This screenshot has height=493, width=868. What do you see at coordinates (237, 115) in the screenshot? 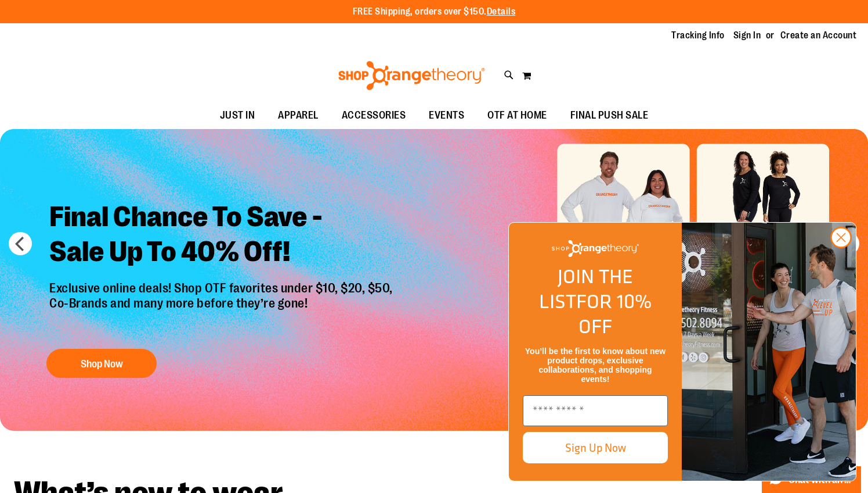
I see `span: JUST IN` at bounding box center [237, 115].